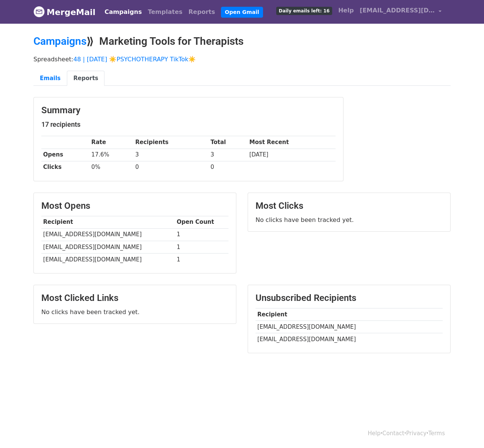 Image resolution: width=484 pixels, height=448 pixels. I want to click on a: Templates, so click(165, 12).